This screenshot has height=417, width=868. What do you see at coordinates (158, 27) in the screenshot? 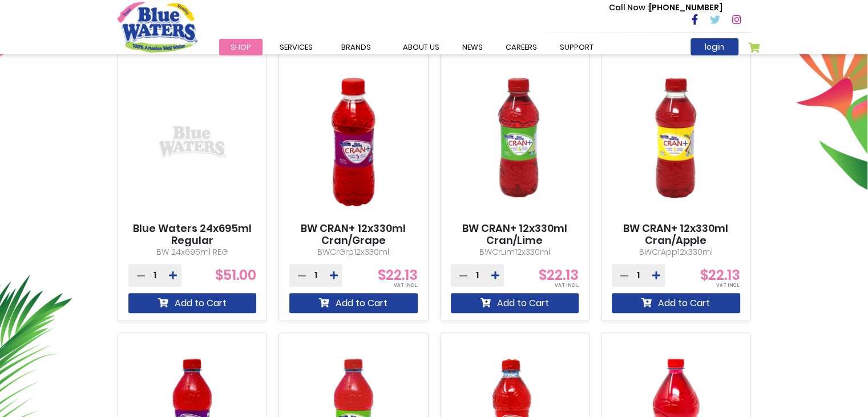
I see `a: store logo` at bounding box center [158, 27].